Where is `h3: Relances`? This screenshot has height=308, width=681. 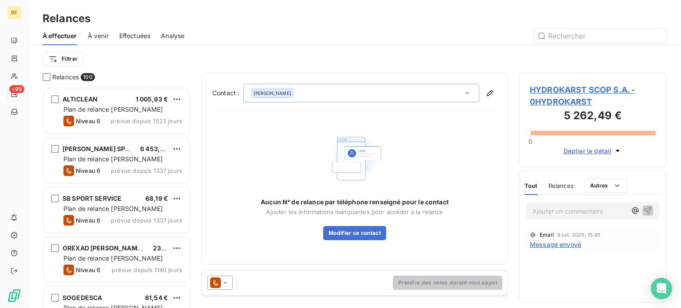 h3: Relances is located at coordinates (67, 19).